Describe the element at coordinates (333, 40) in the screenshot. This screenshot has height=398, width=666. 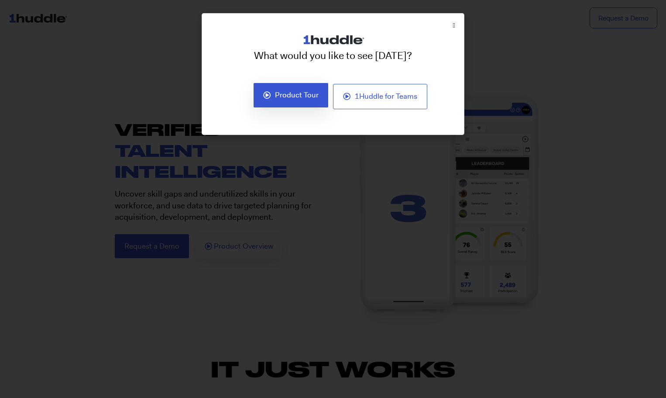
I see `img: cropped-1Huddle_TrademarkedLogo_RGB_Black.png` at that location.